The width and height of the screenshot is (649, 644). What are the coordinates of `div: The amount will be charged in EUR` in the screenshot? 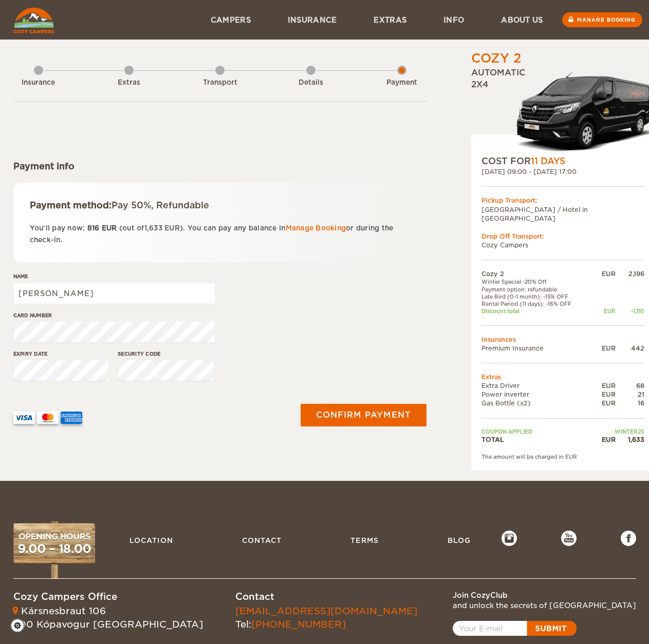 It's located at (563, 457).